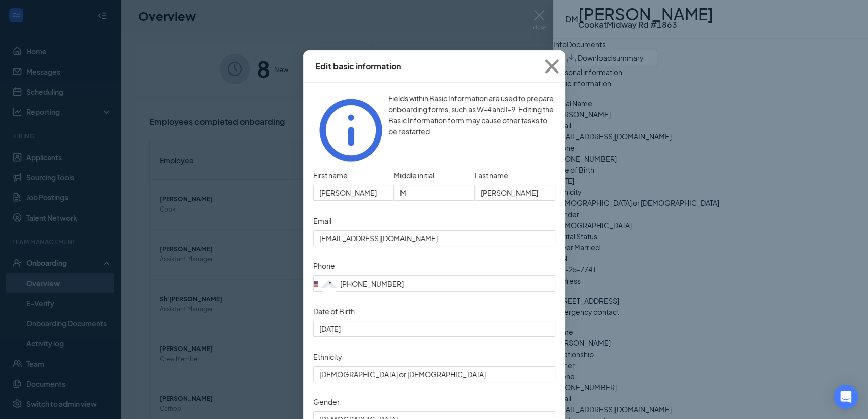  I want to click on input: Email, so click(434, 238).